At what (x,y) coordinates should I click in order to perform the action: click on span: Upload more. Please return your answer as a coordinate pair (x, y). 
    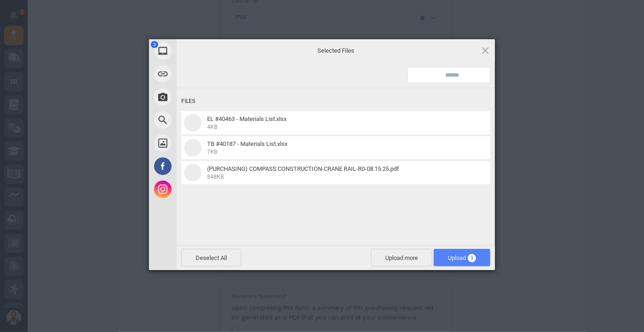
    Looking at the image, I should click on (402, 258).